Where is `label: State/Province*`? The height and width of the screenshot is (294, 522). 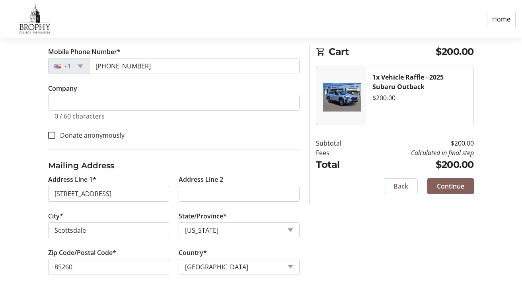
label: State/Province* is located at coordinates (203, 216).